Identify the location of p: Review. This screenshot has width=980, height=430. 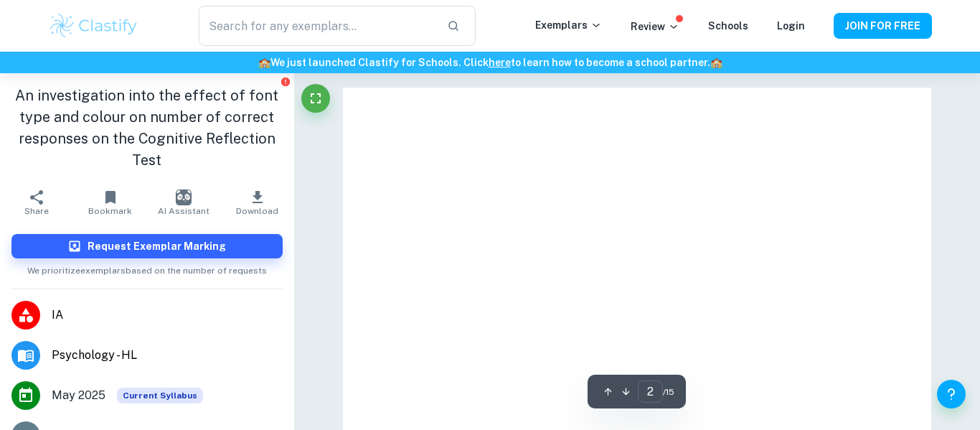
(655, 26).